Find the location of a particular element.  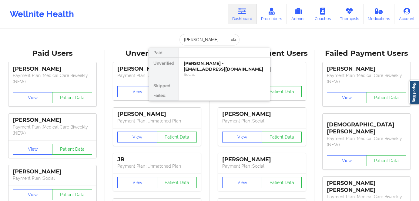

div: Paid is located at coordinates (164, 53).